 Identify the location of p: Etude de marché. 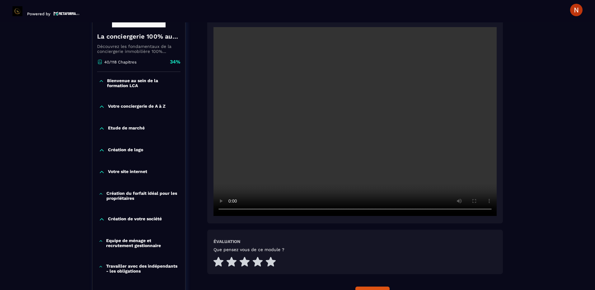
(126, 129).